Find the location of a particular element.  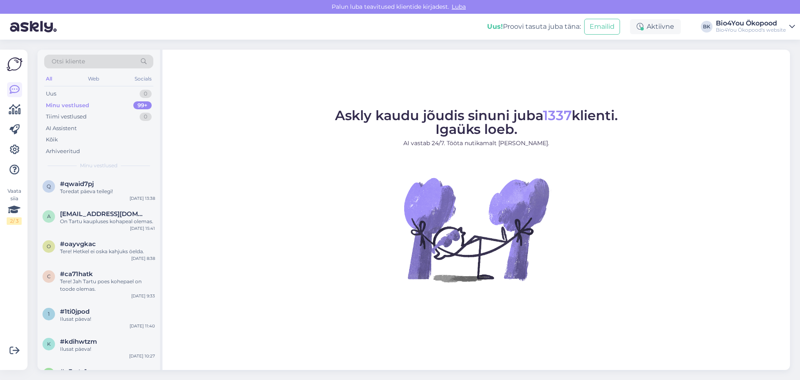

div: Proovi tasuta juba täna: is located at coordinates (534, 27).